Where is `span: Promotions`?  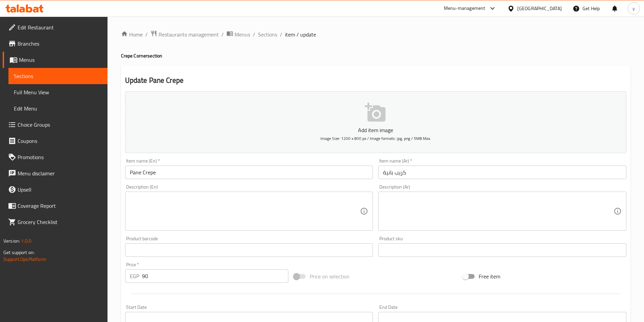 span: Promotions is located at coordinates (60, 157).